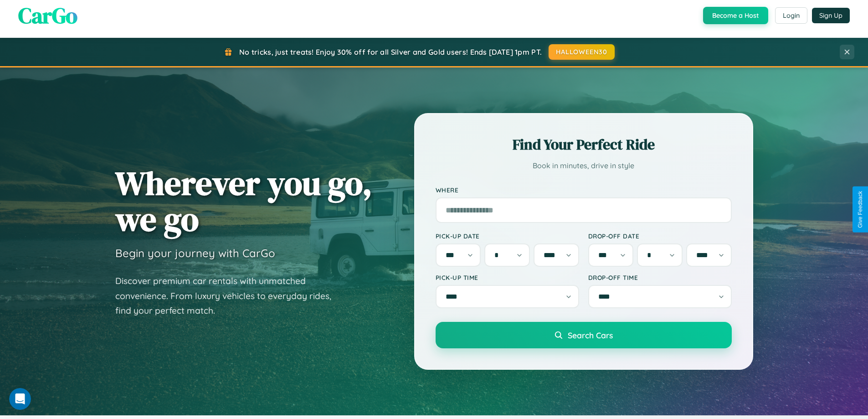 The image size is (868, 419). I want to click on button: Search Cars, so click(584, 335).